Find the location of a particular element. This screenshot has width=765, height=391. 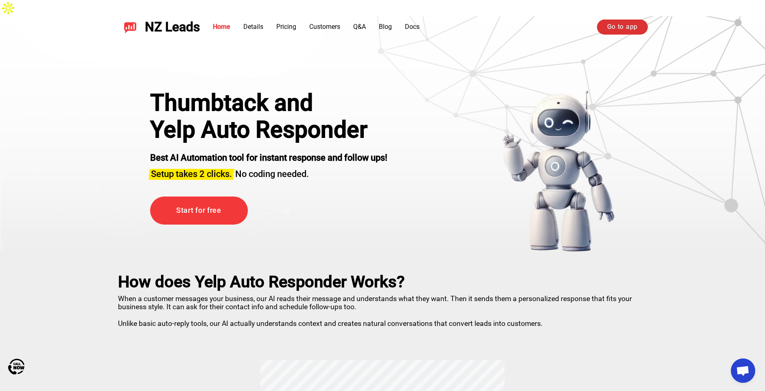

div: Open chat is located at coordinates (743, 371).